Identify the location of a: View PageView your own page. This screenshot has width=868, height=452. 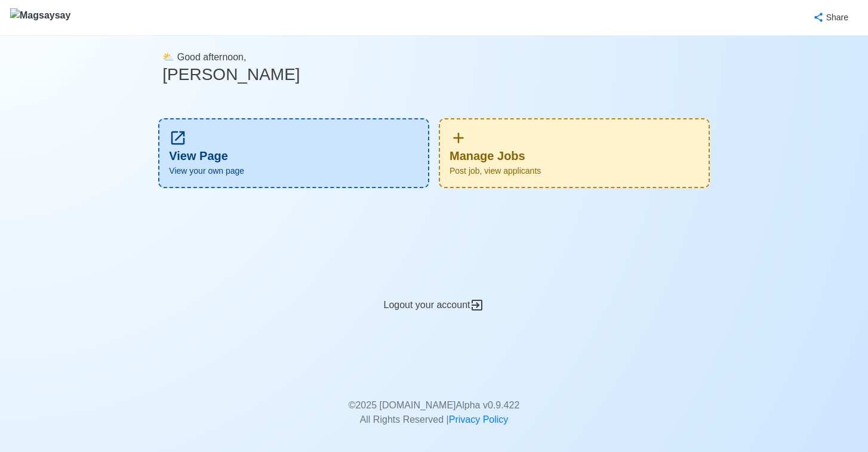
(293, 153).